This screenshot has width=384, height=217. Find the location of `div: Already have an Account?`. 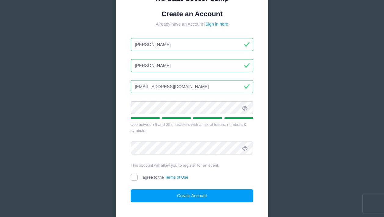

div: Already have an Account? is located at coordinates (192, 24).